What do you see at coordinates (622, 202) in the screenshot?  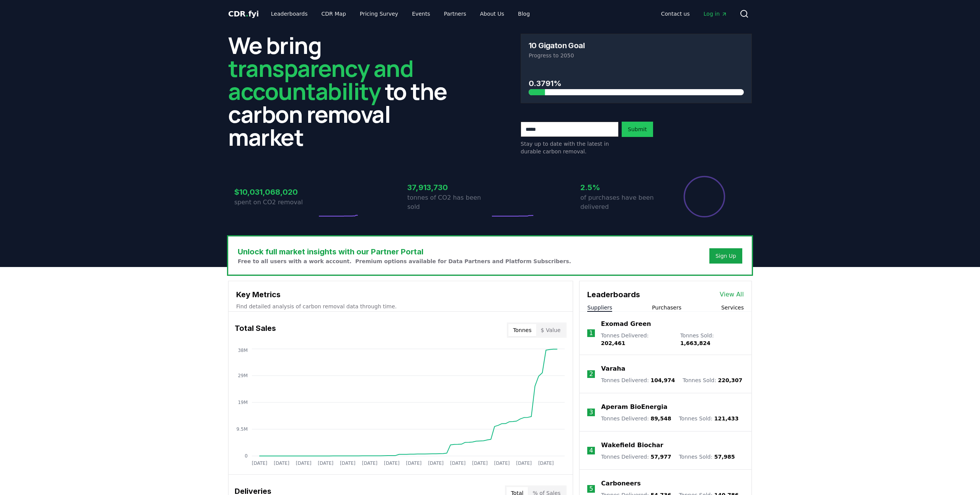 I see `p: of purchases have been delivered` at bounding box center [622, 202].